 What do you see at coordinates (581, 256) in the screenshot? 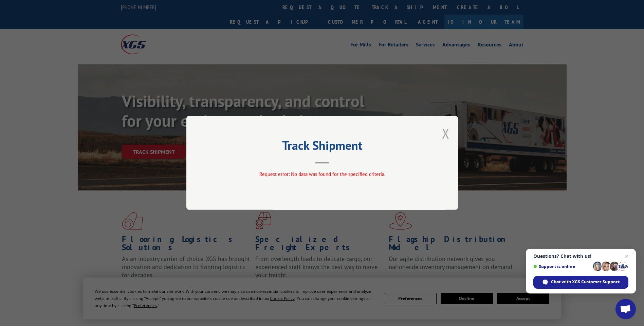
I see `span: Questions? Chat with us!` at bounding box center [581, 256].